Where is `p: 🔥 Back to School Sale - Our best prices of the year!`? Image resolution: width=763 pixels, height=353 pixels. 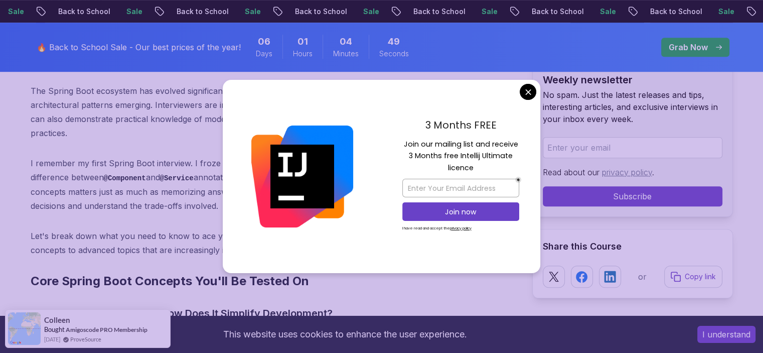
p: 🔥 Back to School Sale - Our best prices of the year! is located at coordinates (138, 47).